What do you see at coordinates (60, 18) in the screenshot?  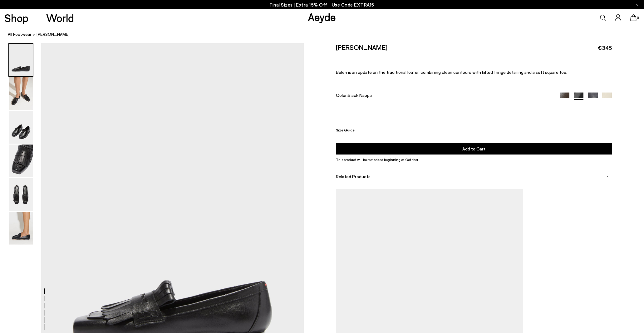 I see `a: World` at bounding box center [60, 18].